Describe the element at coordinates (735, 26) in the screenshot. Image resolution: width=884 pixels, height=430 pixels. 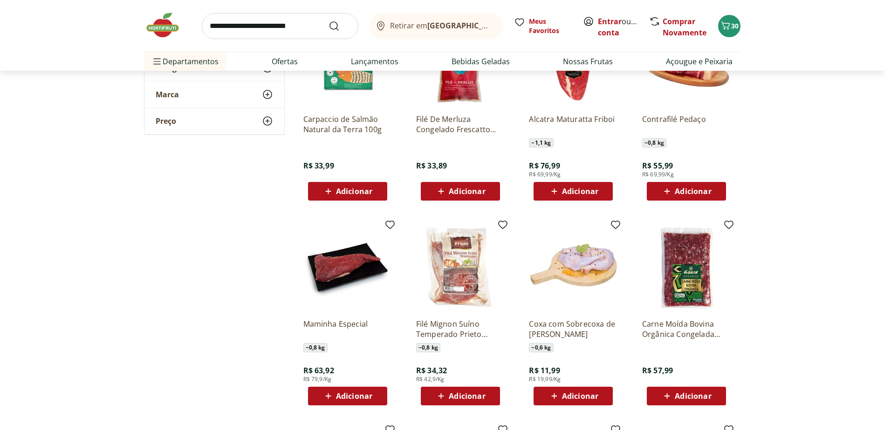
I see `span: 30` at that location.